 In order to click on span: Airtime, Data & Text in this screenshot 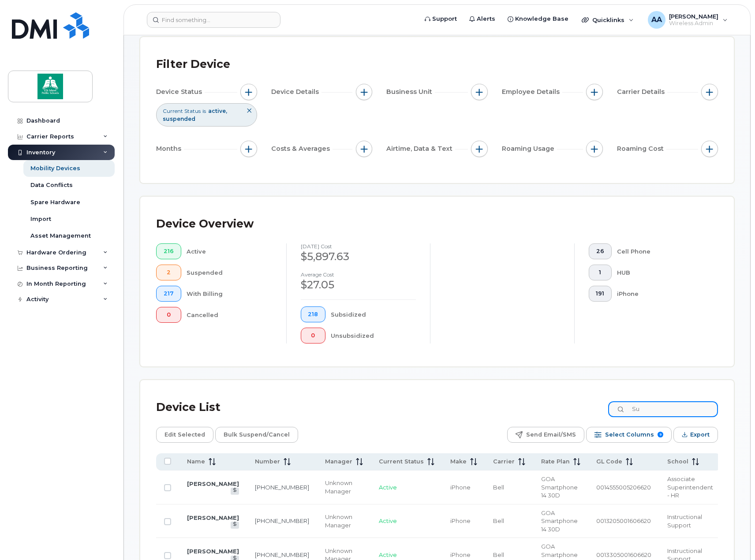, I will do `click(421, 148)`.